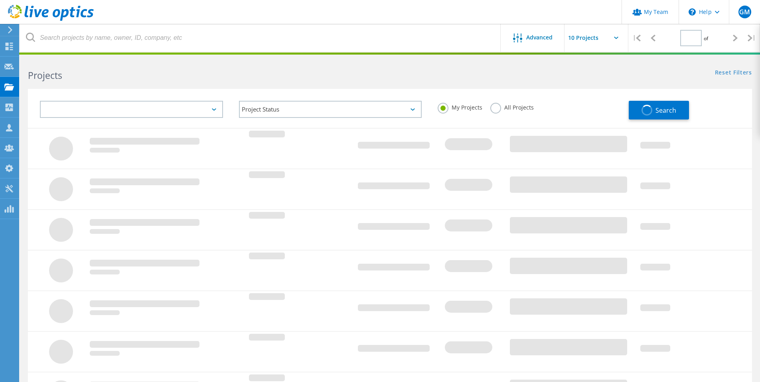 Image resolution: width=760 pixels, height=382 pixels. What do you see at coordinates (744, 12) in the screenshot?
I see `span: GM` at bounding box center [744, 12].